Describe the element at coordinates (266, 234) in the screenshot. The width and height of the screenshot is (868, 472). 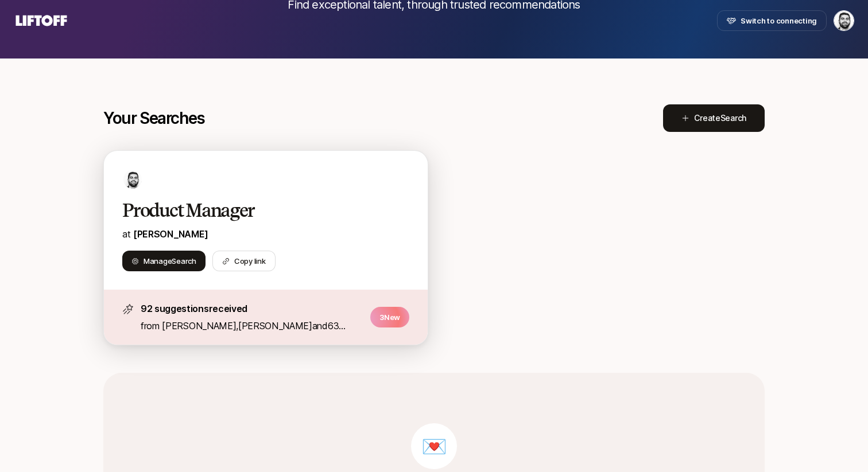
I see `p: at` at that location.